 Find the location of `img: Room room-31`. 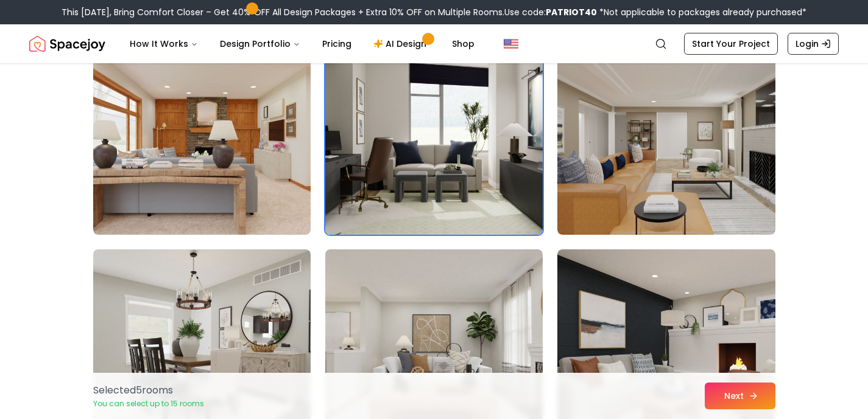

img: Room room-31 is located at coordinates (202, 138).